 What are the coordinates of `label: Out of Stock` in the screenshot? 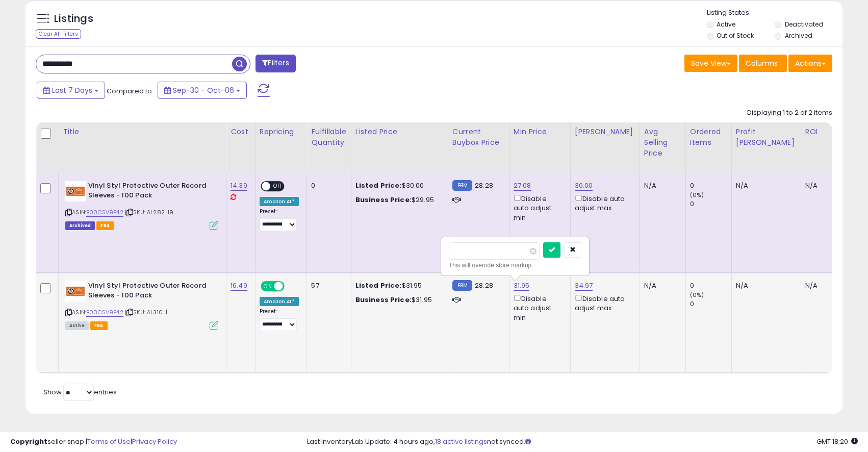 It's located at (735, 35).